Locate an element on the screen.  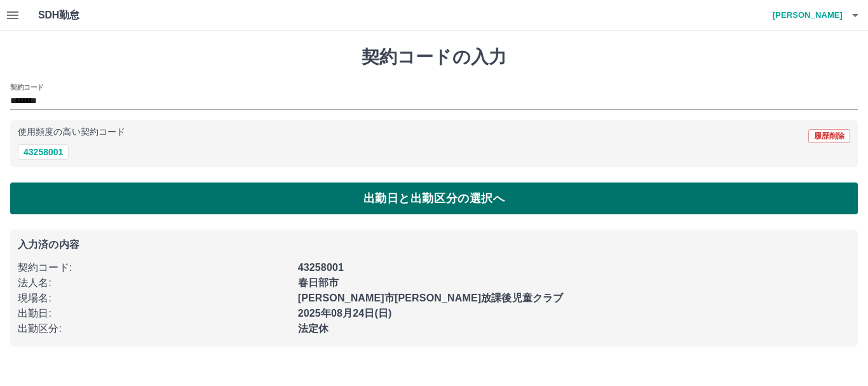
p: 出勤日 : is located at coordinates (154, 313).